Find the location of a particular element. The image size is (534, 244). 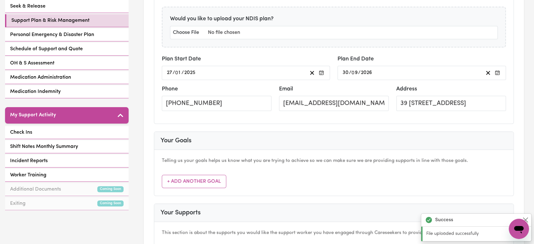

h3: Your Supports is located at coordinates (334, 212).